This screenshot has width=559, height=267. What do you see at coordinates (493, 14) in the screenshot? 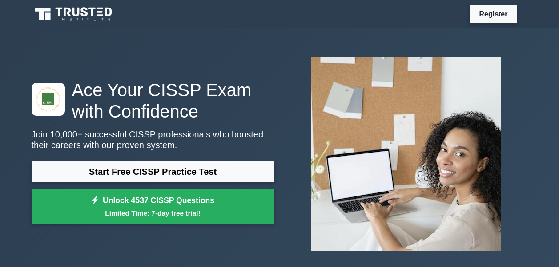
I see `a: Register` at bounding box center [493, 14].